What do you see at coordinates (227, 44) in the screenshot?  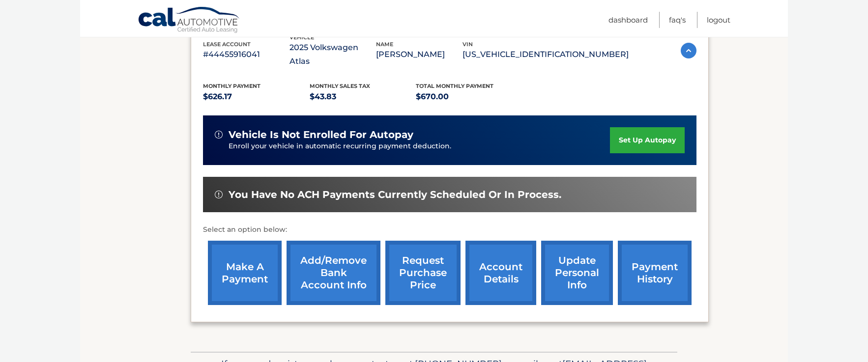 I see `span: lease account` at bounding box center [227, 44].